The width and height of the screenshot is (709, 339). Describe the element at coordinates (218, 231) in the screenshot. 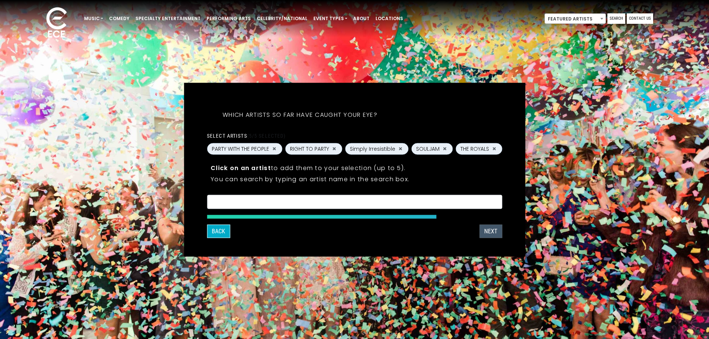

I see `button: Back` at that location.